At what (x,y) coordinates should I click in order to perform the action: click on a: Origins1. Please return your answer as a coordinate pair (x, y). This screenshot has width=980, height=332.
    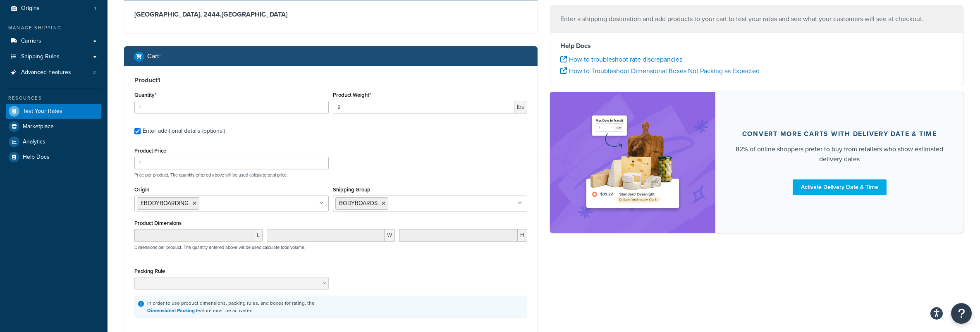
    Looking at the image, I should click on (54, 8).